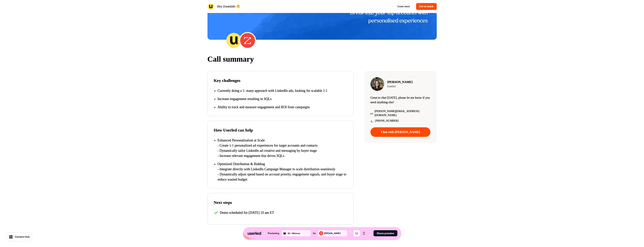  I want to click on a: Learn more, so click(404, 6).